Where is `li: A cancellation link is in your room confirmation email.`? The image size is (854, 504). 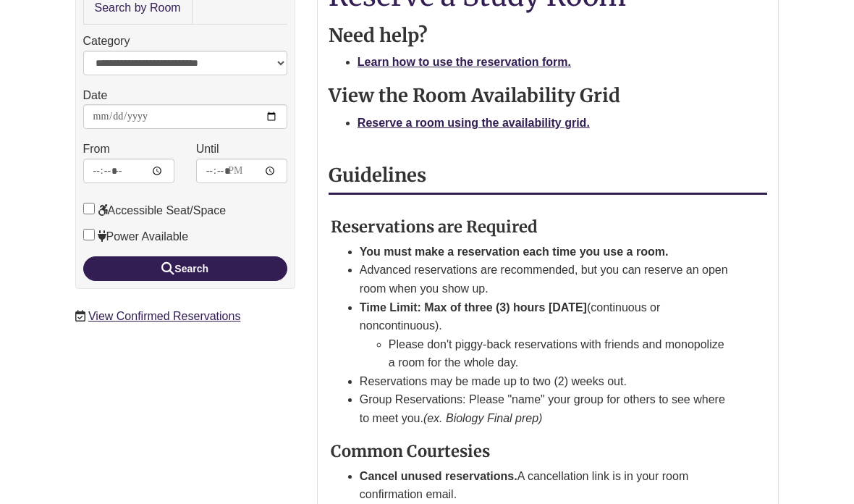
li: A cancellation link is in your room confirmation email. is located at coordinates (547, 485).